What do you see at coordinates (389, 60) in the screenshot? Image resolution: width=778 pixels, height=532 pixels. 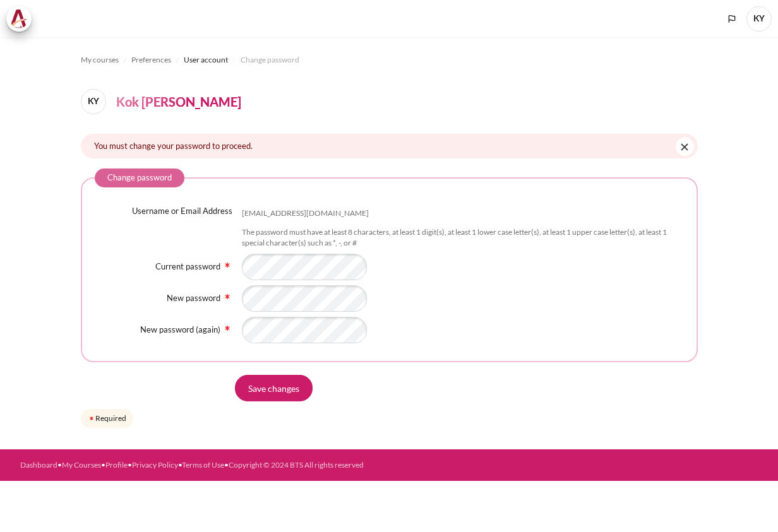 I see `nav: Navigation bar` at bounding box center [389, 60].